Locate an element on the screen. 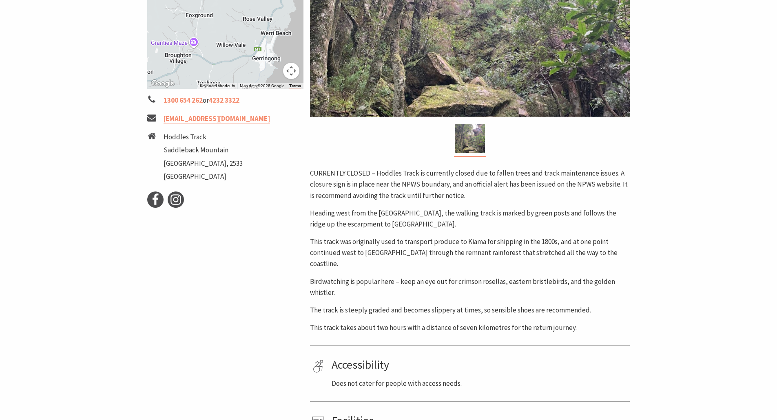 The width and height of the screenshot is (777, 420). p: CURRENTLY CLOSED – Hoddles Track is currently closed due to fallen trees and track maintenance is... is located at coordinates (470, 185).